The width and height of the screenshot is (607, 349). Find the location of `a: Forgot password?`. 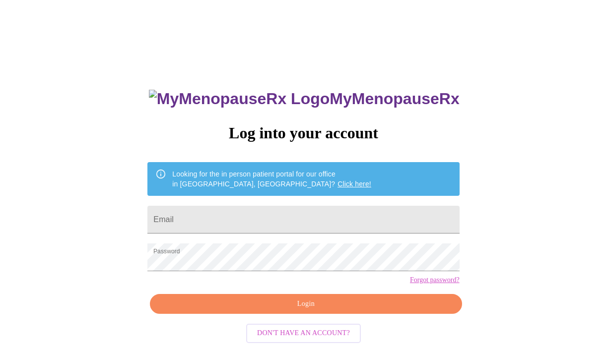

a: Forgot password? is located at coordinates (435, 280).